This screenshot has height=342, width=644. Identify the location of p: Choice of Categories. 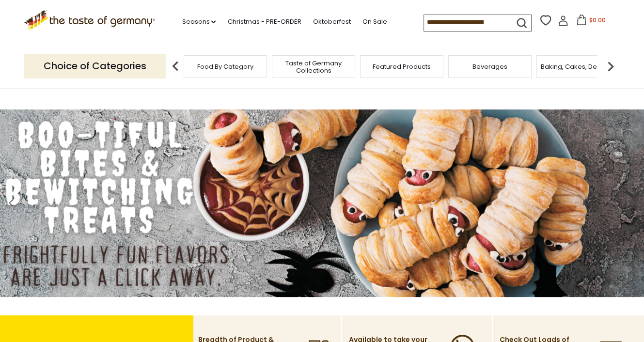
(95, 66).